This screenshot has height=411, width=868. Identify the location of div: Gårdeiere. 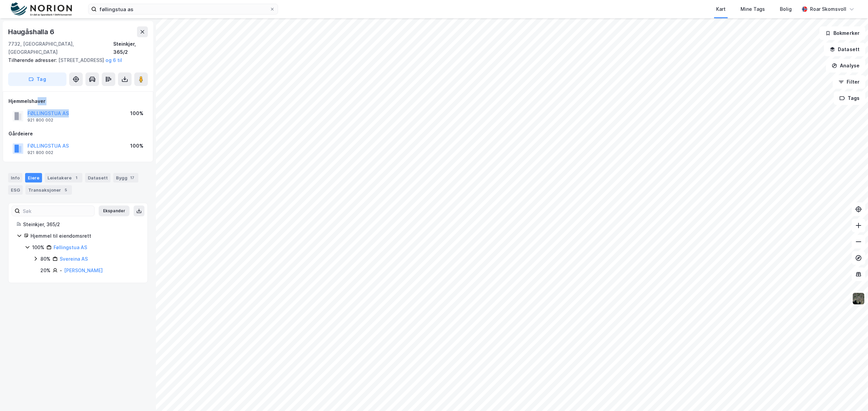
(78, 134).